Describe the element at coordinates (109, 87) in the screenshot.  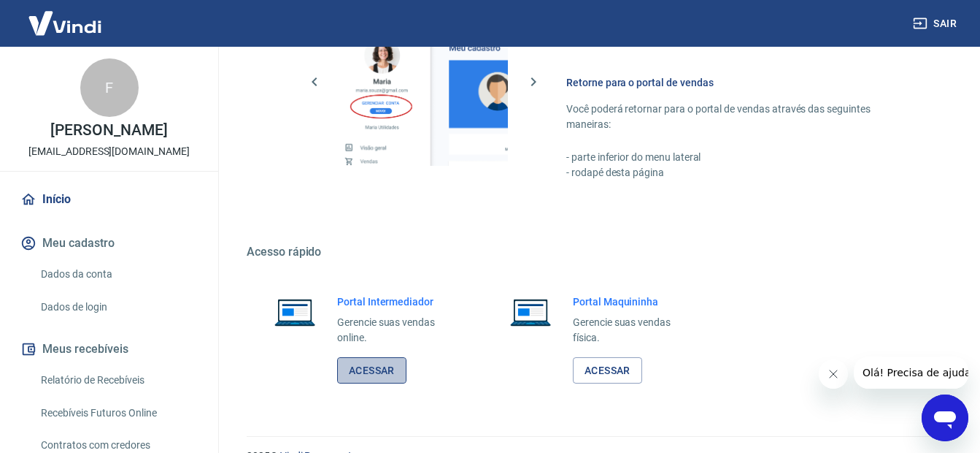
I see `div: F` at that location.